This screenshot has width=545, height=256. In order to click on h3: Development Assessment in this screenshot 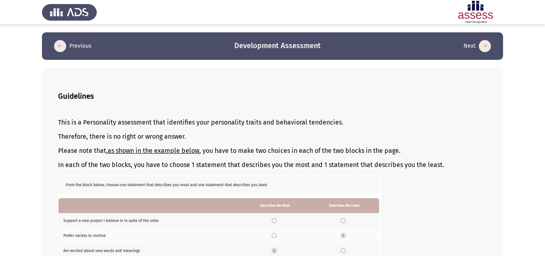, I will do `click(278, 46)`.